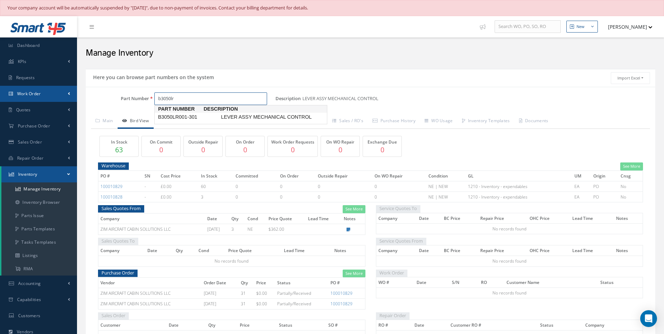 This screenshot has width=664, height=334. Describe the element at coordinates (23, 110) in the screenshot. I see `span: Quotes` at that location.